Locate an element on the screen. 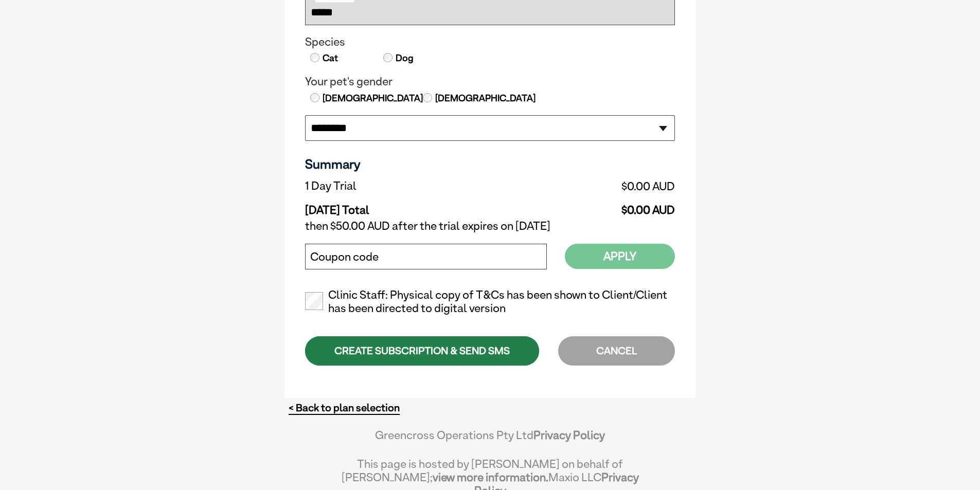 The height and width of the screenshot is (490, 980). button: Apply is located at coordinates (620, 256).